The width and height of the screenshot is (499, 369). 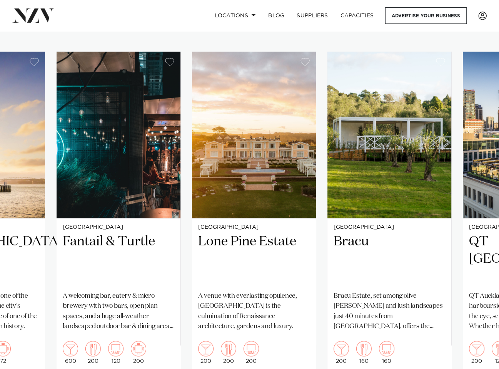 I want to click on a: SUPPLIERS, so click(x=312, y=15).